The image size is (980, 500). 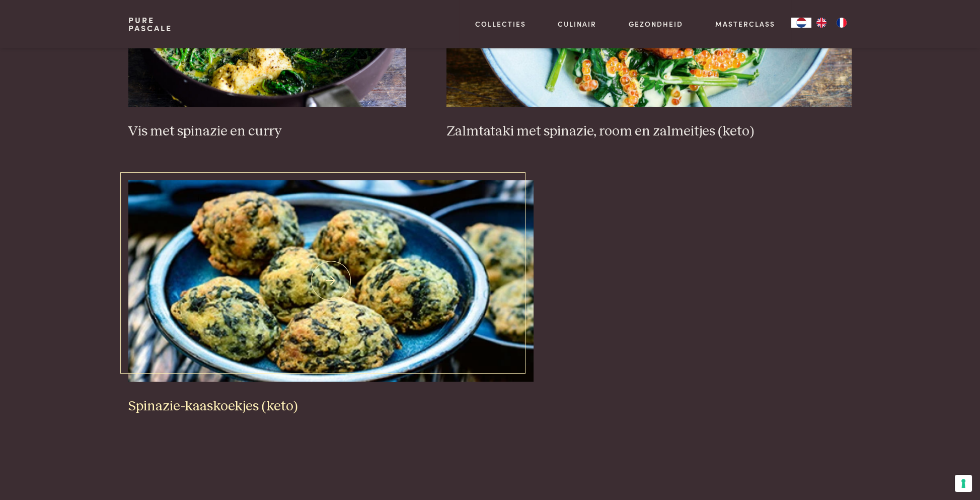 I want to click on h3: Vis met spinazie en curry, so click(x=267, y=131).